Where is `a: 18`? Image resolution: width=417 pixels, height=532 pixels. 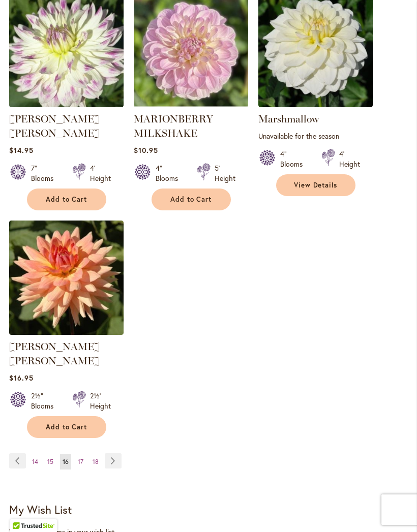
a: 18 is located at coordinates (96, 462).